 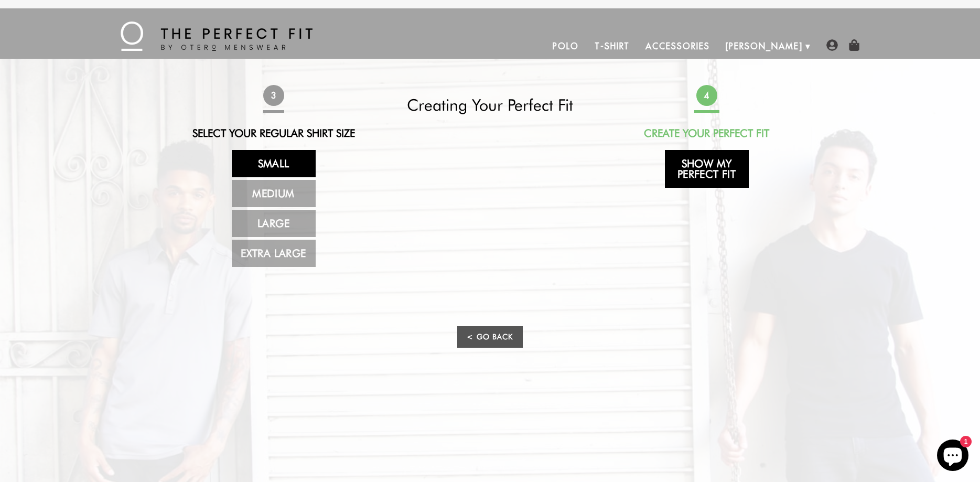 What do you see at coordinates (217, 36) in the screenshot?
I see `img: The Perfect Fit - by Otero Menswear - Logo` at bounding box center [217, 36].